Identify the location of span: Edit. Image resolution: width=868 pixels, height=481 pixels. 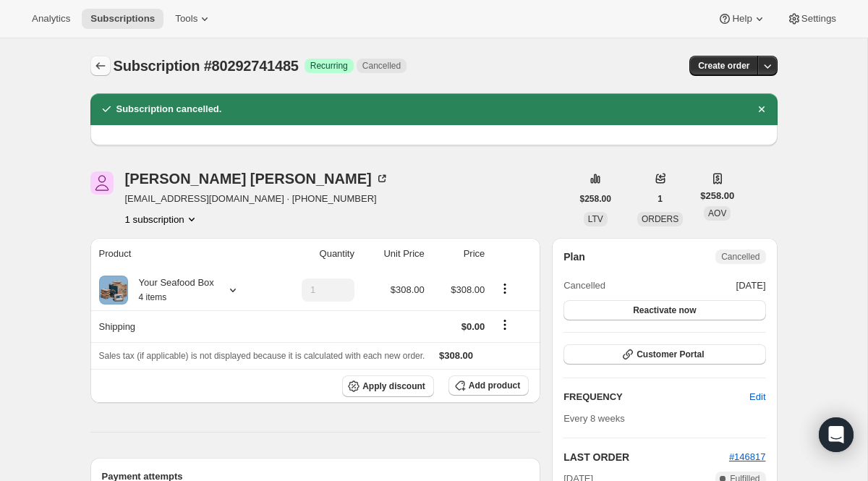
(757, 397).